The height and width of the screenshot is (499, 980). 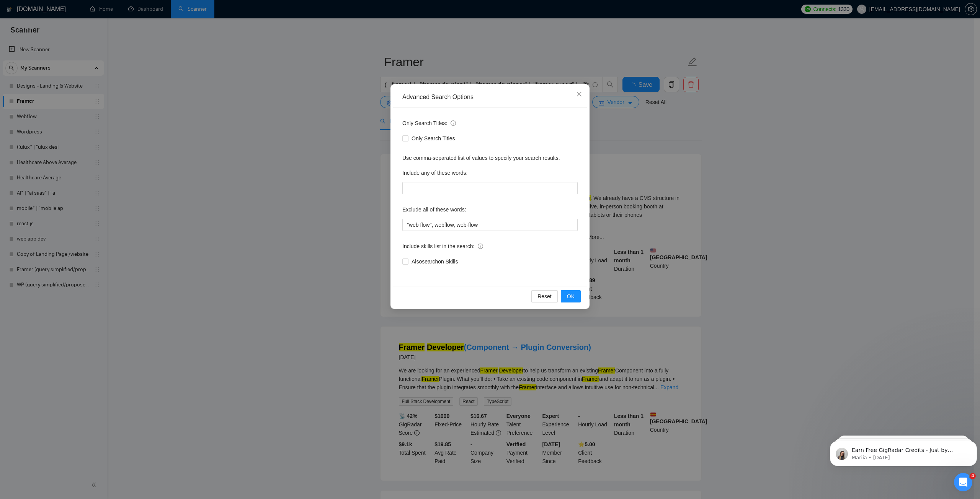 What do you see at coordinates (429, 123) in the screenshot?
I see `span: Only Search Titles:` at bounding box center [429, 123].